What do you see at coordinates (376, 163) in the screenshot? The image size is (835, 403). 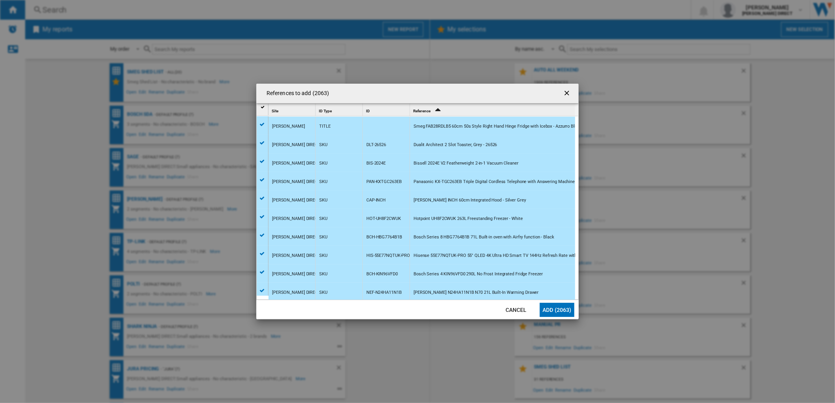 I see `div: BIS-2024E` at bounding box center [376, 163].